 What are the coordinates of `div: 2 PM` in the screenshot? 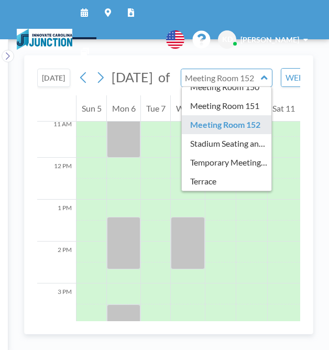 It's located at (57, 263).